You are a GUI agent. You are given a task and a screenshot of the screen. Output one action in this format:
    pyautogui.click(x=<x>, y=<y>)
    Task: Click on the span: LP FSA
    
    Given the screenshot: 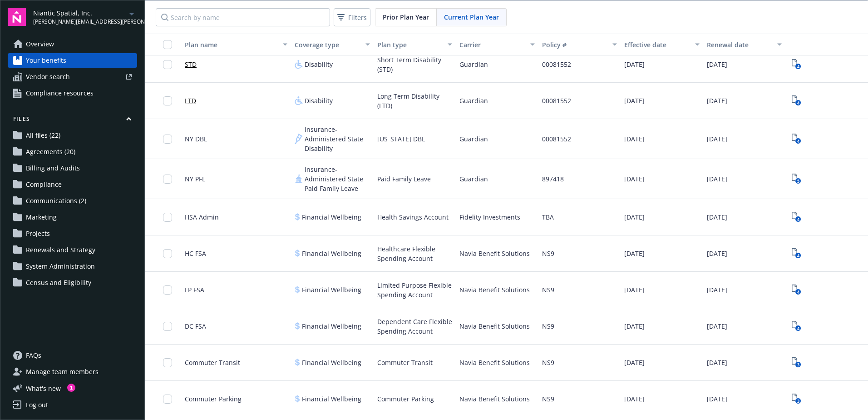 What is the action you would take?
    pyautogui.click(x=194, y=290)
    